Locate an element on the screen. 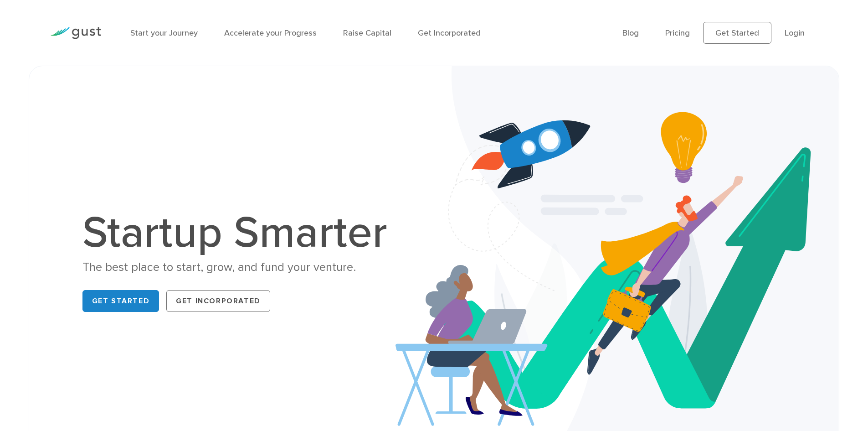 The width and height of the screenshot is (868, 431). div: The best place to start, grow, and fund your venture. is located at coordinates (240, 267).